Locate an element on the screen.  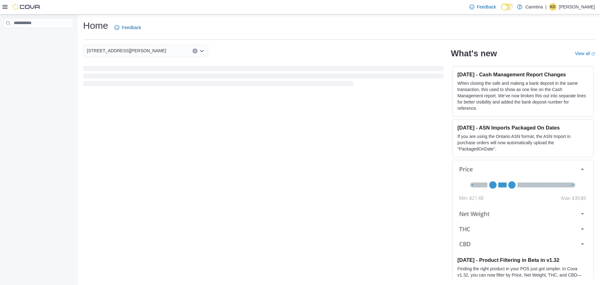
img: Cova is located at coordinates (27, 7).